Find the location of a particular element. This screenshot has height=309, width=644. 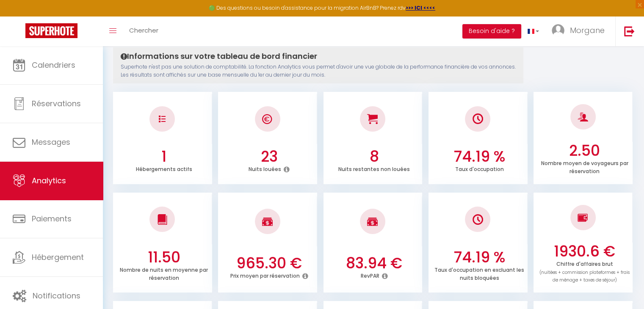

h3: 23 is located at coordinates (269, 157).